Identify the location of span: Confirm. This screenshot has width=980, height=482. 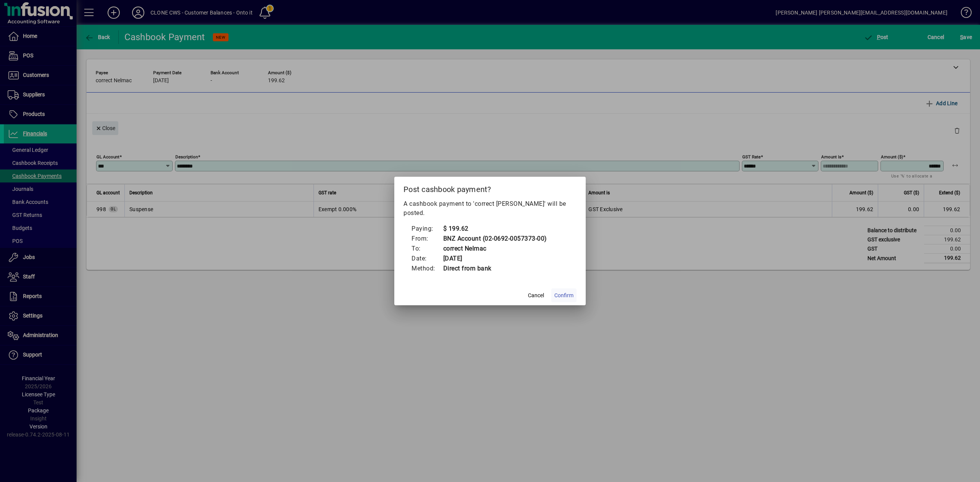
(564, 295).